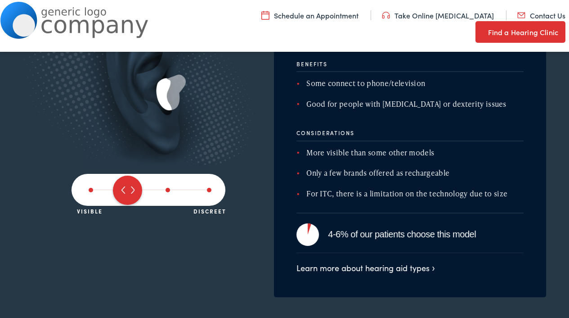  Describe the element at coordinates (410, 83) in the screenshot. I see `li: Some connect to phone/television` at that location.